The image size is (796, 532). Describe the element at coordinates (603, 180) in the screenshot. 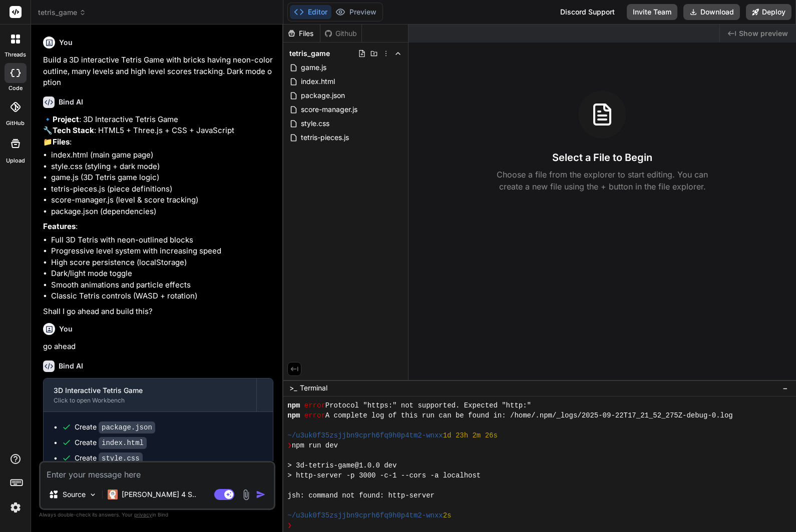

I see `p: Choose a file from the explorer to start editing. You can create a new file using the + button in...` at that location.